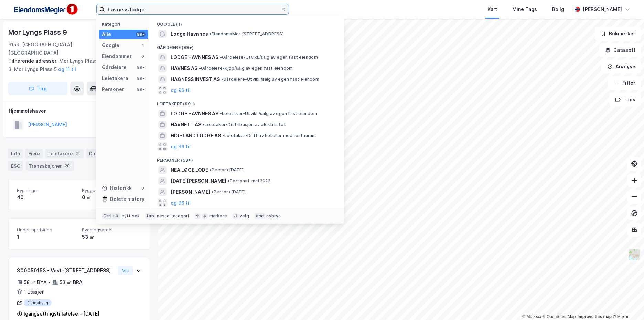 Image resolution: width=644 pixels, height=320 pixels. Describe the element at coordinates (493, 9) in the screenshot. I see `div: Kart` at that location.